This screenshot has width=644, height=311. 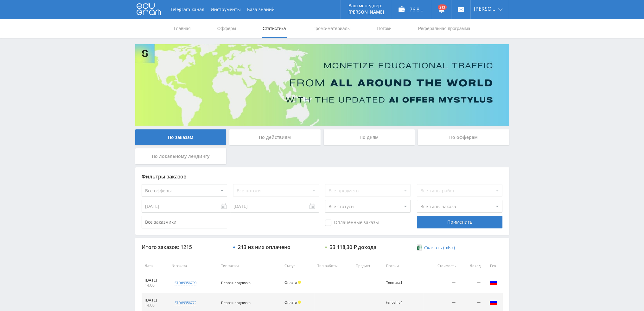 What do you see at coordinates (352, 223) in the screenshot?
I see `span: Оплаченные заказы` at bounding box center [352, 223].